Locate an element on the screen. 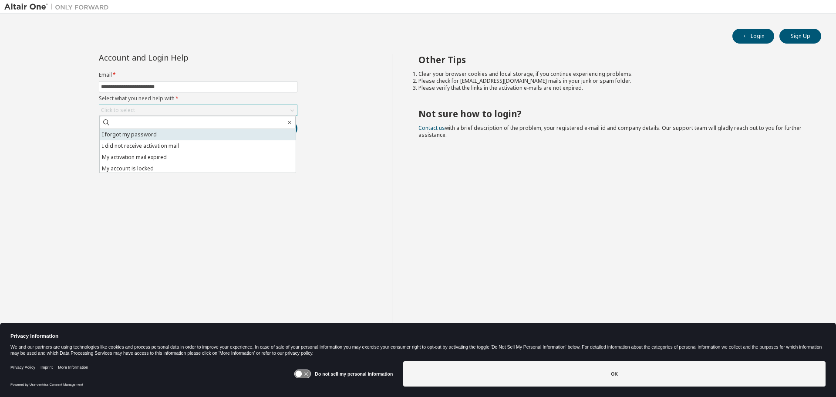 Image resolution: width=836 pixels, height=397 pixels. div: Account and Login Help is located at coordinates (178, 57).